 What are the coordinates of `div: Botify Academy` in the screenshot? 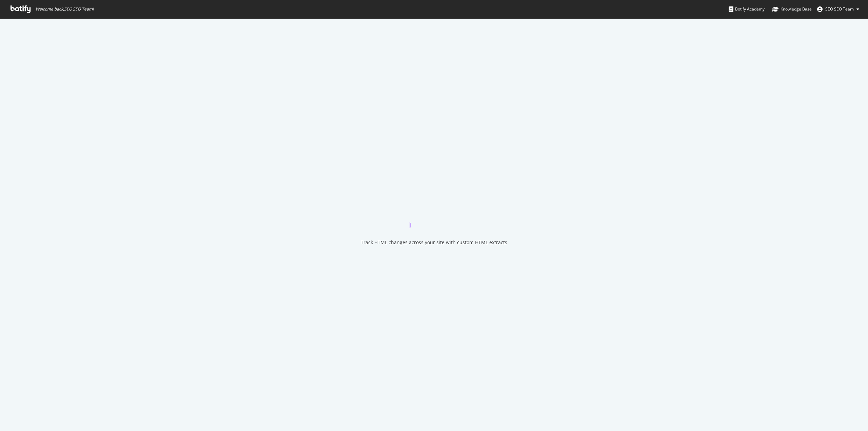 It's located at (747, 9).